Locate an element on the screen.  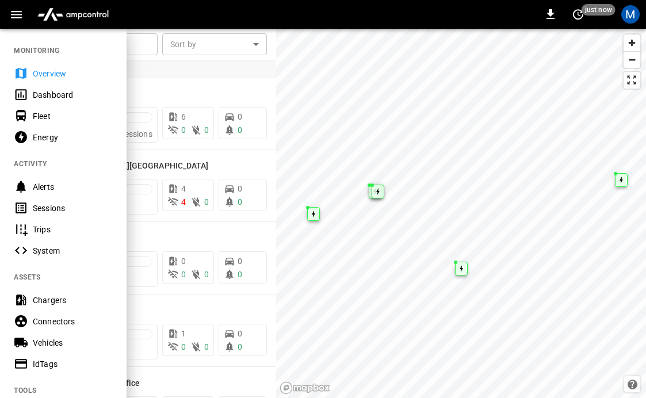
div: Connectors is located at coordinates (72, 322).